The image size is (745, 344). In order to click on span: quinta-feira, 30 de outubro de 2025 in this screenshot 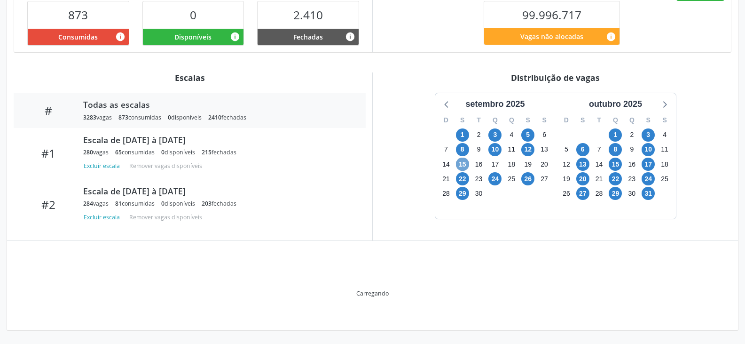, I will do `click(632, 193)`.